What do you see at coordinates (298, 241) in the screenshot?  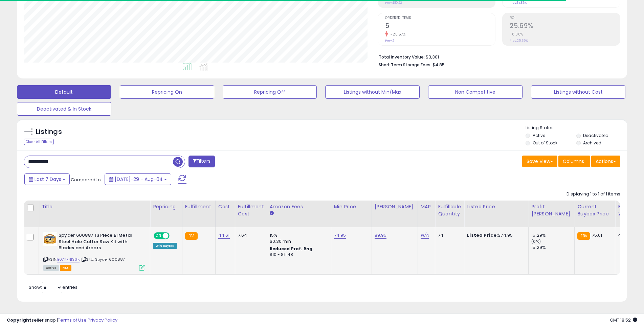 I see `div: $0.30 min` at bounding box center [298, 241].